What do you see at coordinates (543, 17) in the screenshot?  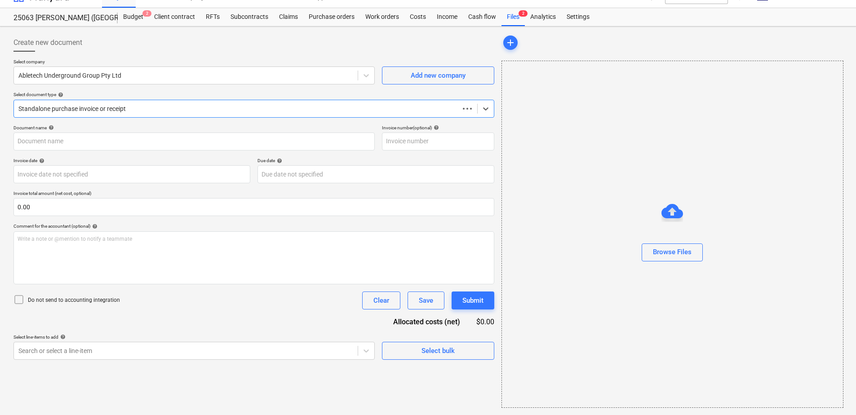 I see `a: Analytics` at bounding box center [543, 17].